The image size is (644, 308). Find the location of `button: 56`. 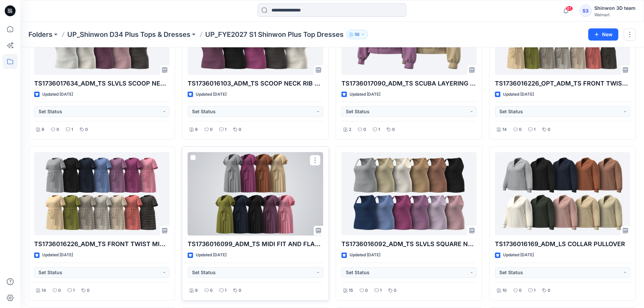

button: 56 is located at coordinates (357, 34).